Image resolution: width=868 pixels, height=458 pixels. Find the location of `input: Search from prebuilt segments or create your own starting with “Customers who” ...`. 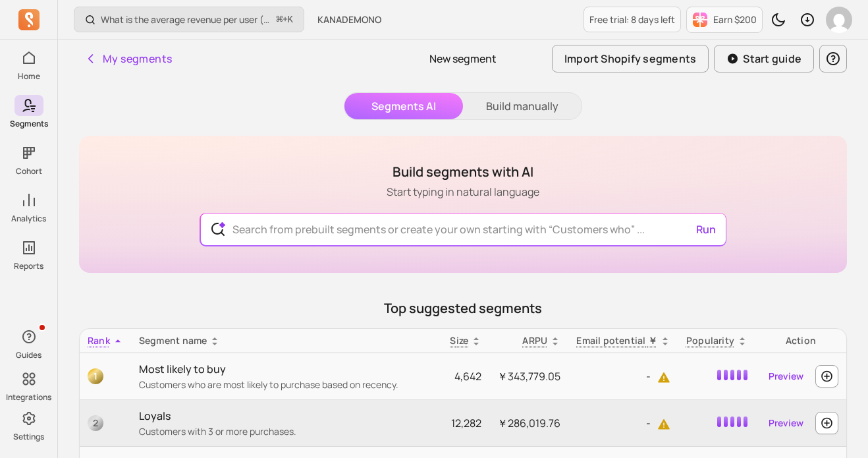

input: Search from prebuilt segments or create your own starting with “Customers who” ... is located at coordinates (463, 229).